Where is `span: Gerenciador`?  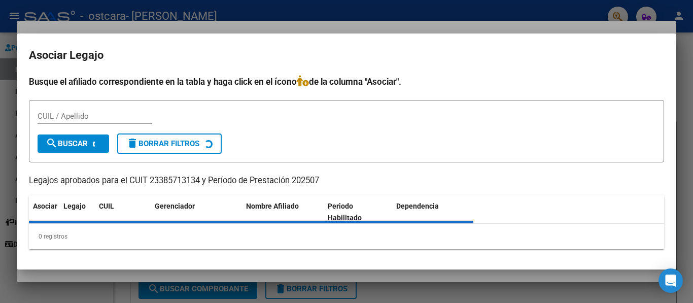
span: Gerenciador is located at coordinates (175, 206).